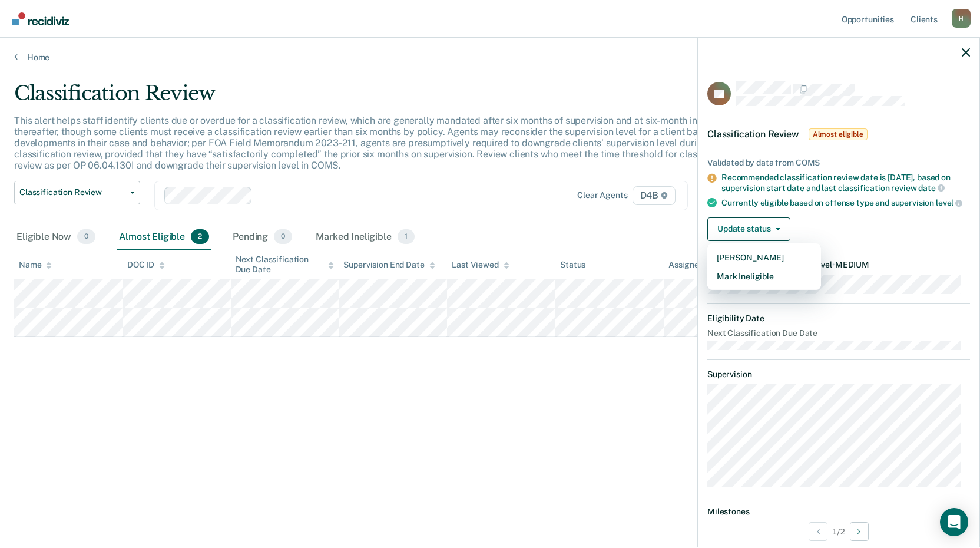 This screenshot has width=980, height=548. I want to click on img: Recidiviz, so click(41, 19).